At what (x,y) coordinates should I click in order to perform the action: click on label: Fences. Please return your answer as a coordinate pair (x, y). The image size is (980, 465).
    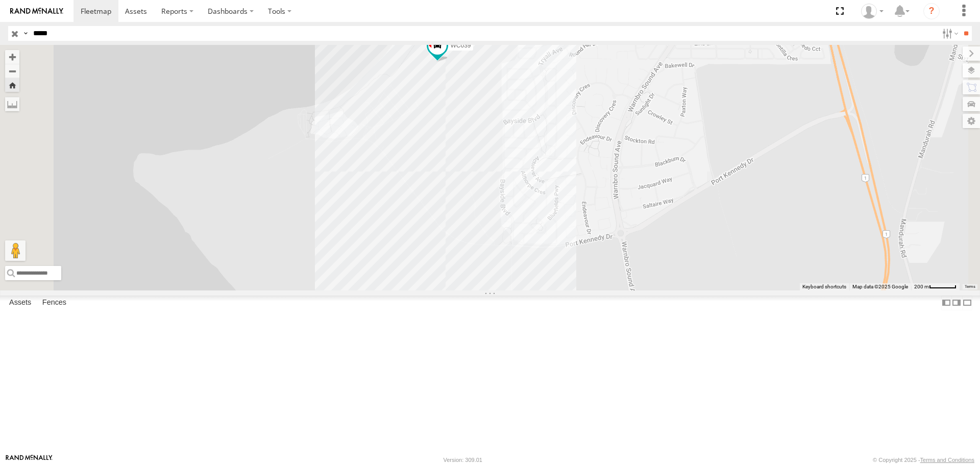
    Looking at the image, I should click on (54, 303).